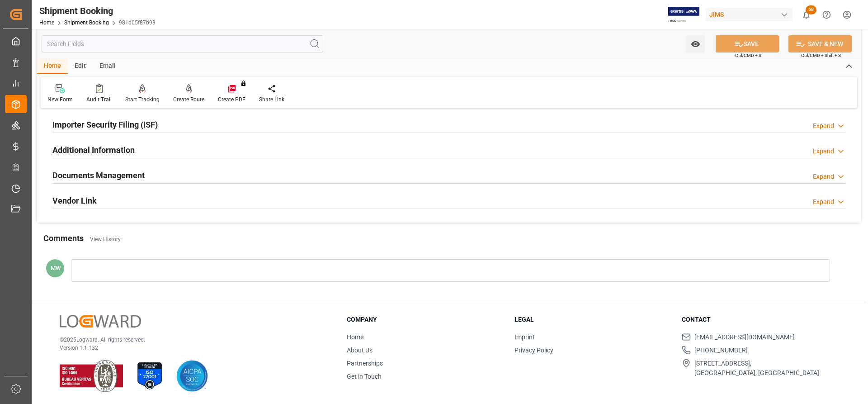 This screenshot has width=868, height=404. Describe the element at coordinates (192, 348) in the screenshot. I see `p: Version 1.1.132` at that location.